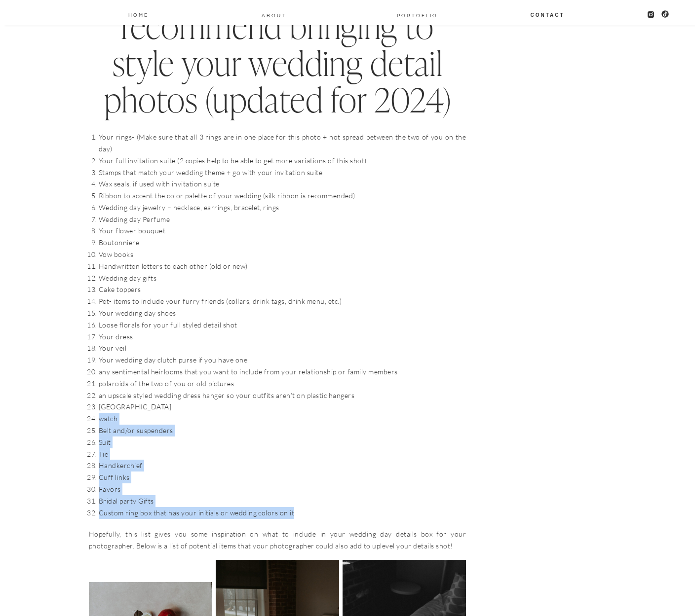 This screenshot has width=695, height=616. What do you see at coordinates (282, 313) in the screenshot?
I see `li: Your wedding day shoes` at bounding box center [282, 313].